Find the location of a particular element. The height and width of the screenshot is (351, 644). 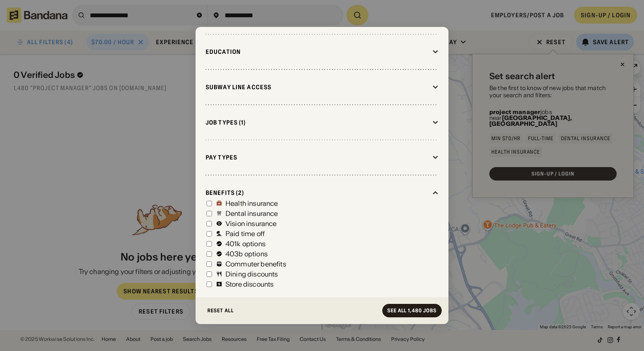

div: Paid time off is located at coordinates (245, 234).